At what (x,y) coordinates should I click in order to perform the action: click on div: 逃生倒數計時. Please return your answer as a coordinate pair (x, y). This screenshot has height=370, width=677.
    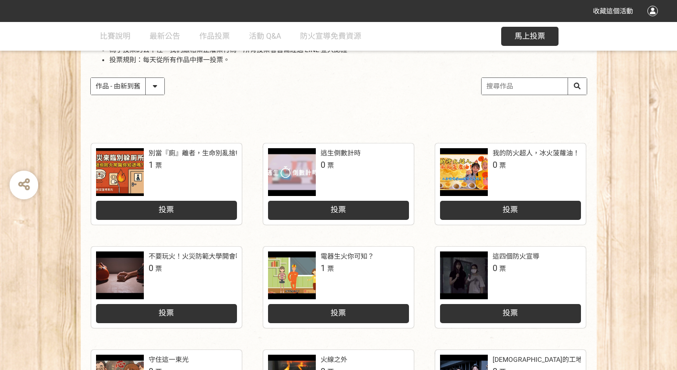
    Looking at the image, I should click on (341, 153).